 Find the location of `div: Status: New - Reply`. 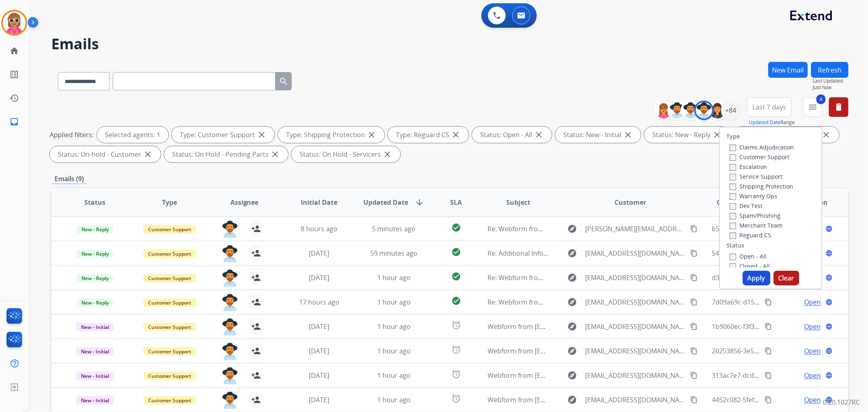

div: Status: New - Reply is located at coordinates (687, 135).